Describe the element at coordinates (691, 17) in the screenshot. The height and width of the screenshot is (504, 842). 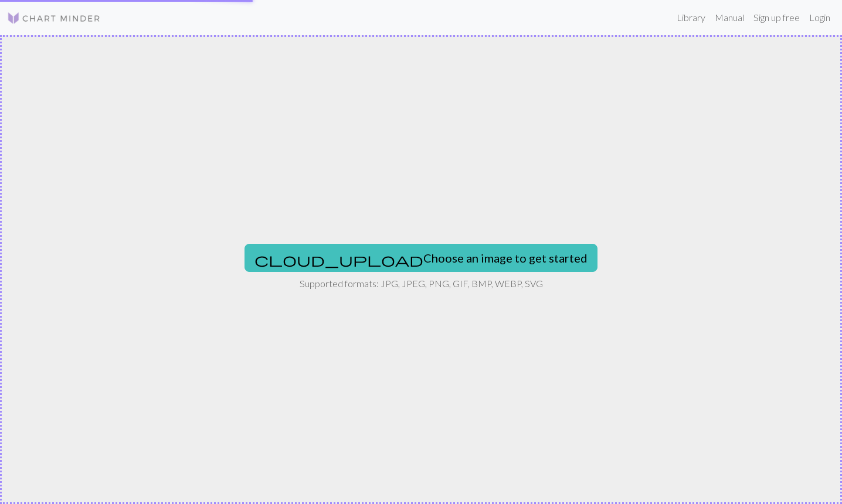
I see `a: Library` at that location.